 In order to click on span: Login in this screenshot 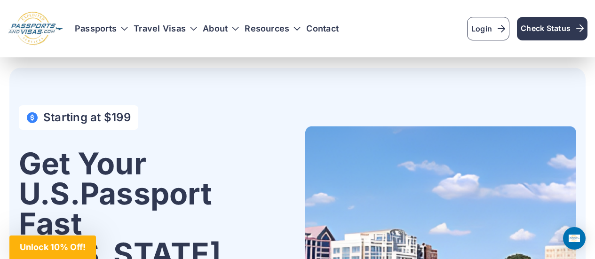, I will do `click(488, 29)`.